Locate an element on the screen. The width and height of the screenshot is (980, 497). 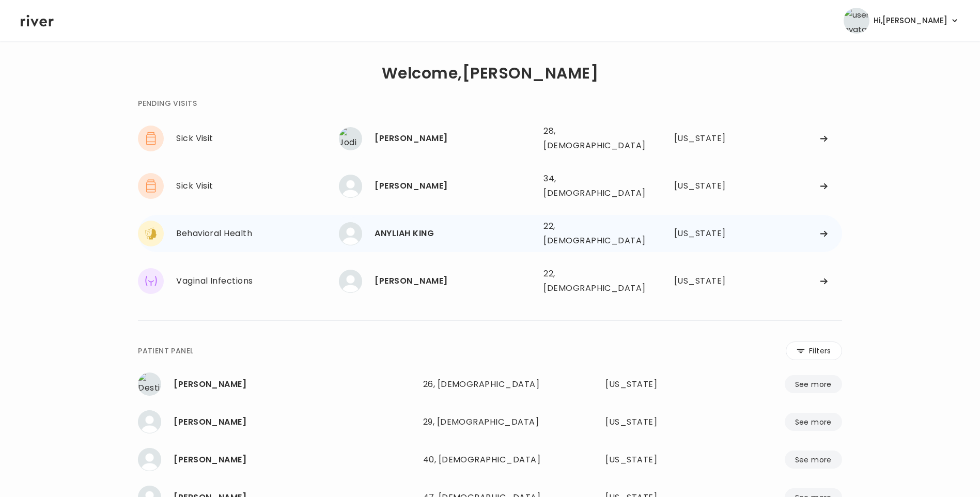
img: chyenne brewster is located at coordinates (351, 281).